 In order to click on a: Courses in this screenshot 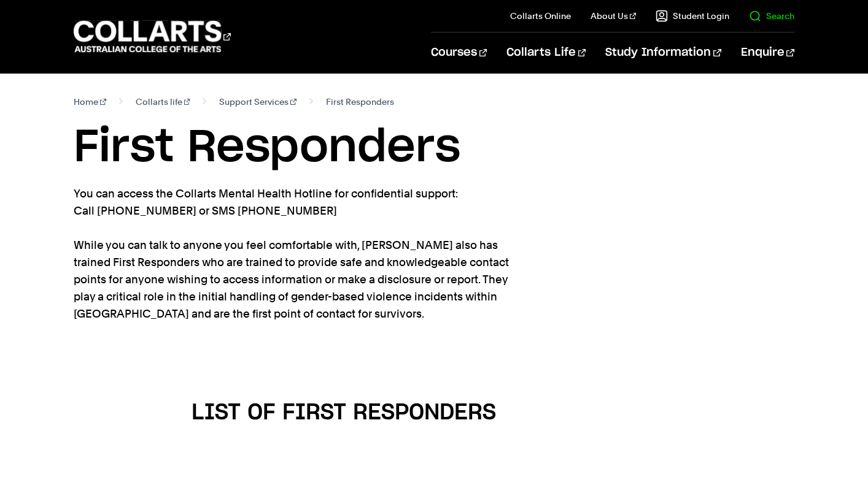, I will do `click(458, 53)`.